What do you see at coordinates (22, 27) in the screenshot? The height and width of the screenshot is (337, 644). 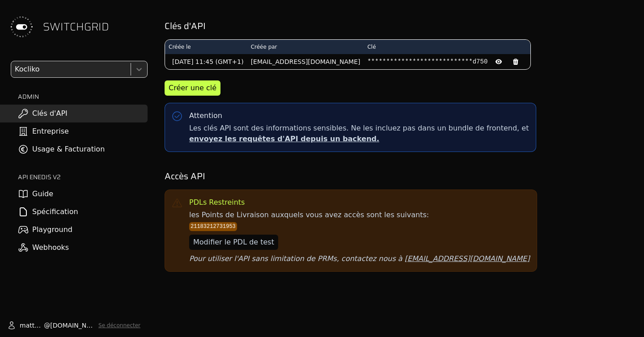 I see `img: Switchgrid Logo` at bounding box center [22, 27].